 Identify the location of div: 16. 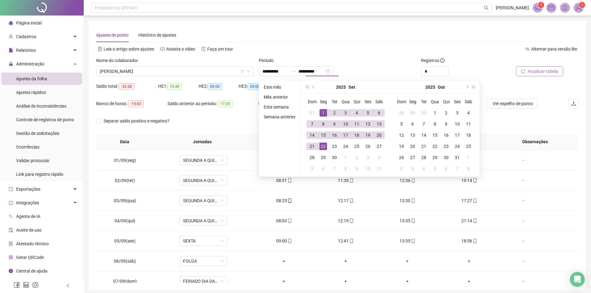
(334, 135).